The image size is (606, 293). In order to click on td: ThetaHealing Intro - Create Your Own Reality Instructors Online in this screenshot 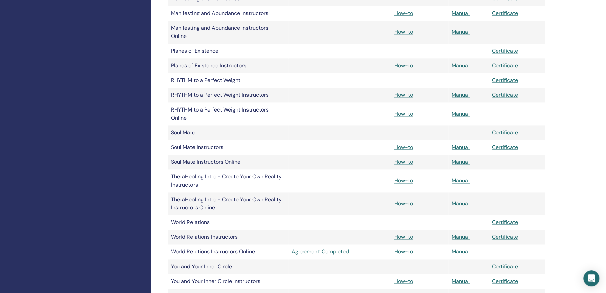, I will do `click(228, 204)`.